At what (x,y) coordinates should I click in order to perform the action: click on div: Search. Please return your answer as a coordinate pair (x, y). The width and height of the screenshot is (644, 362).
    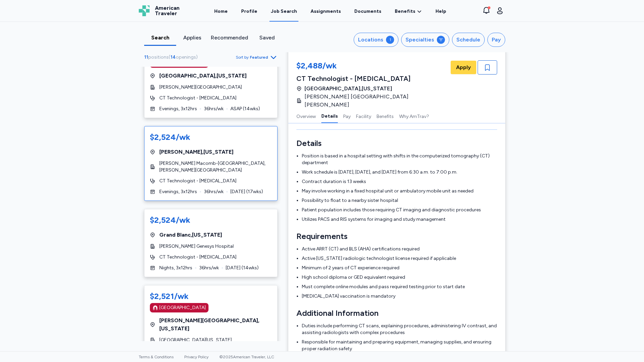
    Looking at the image, I should click on (160, 38).